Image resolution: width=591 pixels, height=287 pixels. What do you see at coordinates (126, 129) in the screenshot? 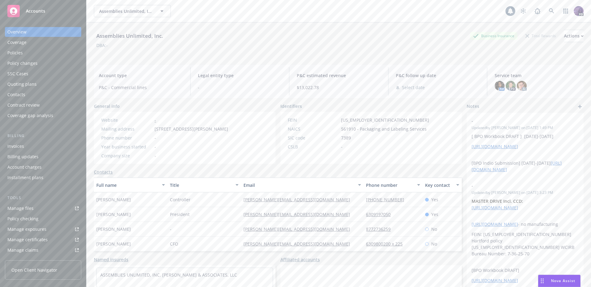
I see `div: Mailing address` at bounding box center [126, 129].